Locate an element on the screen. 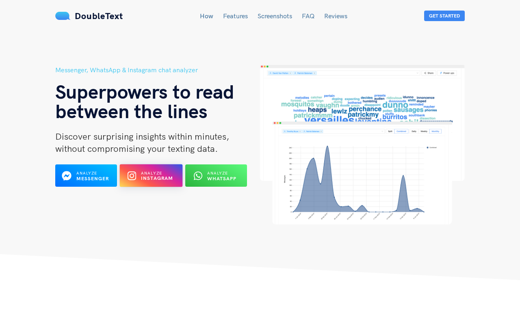  a: Reviews is located at coordinates (335, 16).